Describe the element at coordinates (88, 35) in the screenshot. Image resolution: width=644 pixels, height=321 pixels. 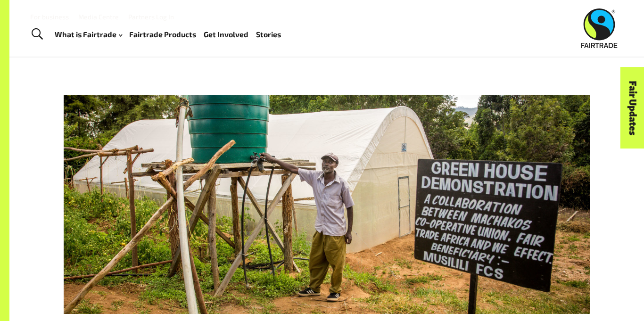
I see `a: What is Fairtrade` at that location.